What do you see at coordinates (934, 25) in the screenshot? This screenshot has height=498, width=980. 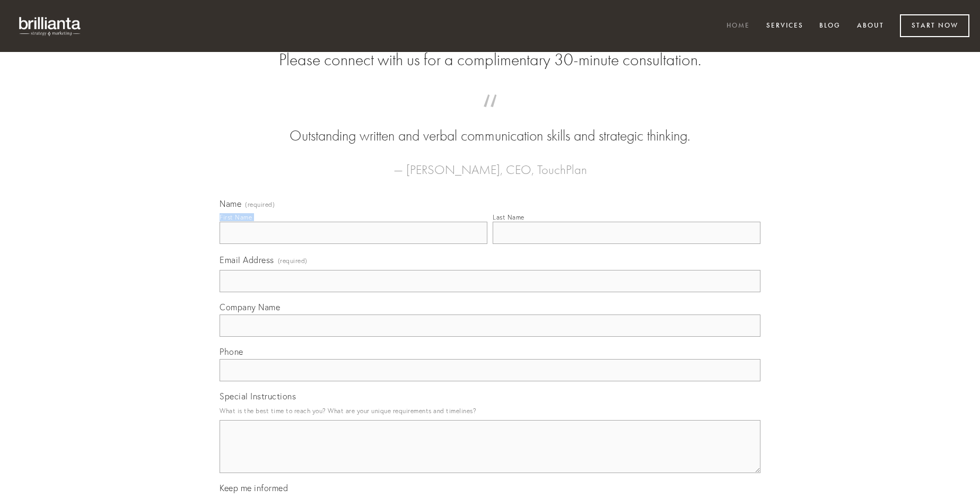 I see `a: Start Now` at bounding box center [934, 25].